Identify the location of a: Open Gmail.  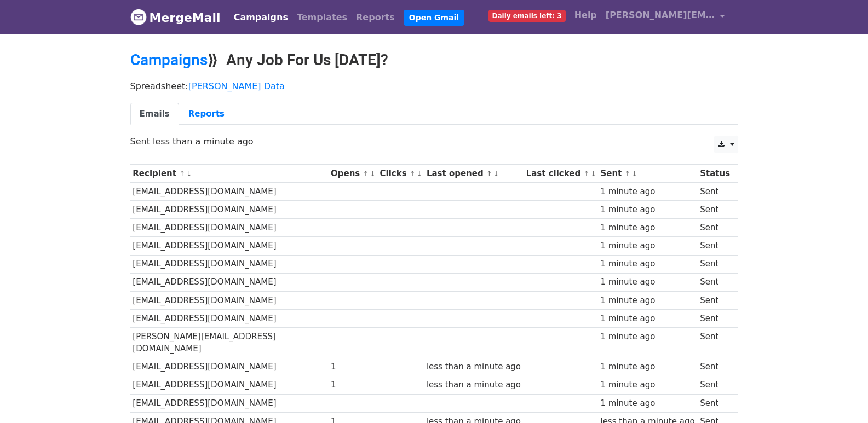
(434, 17).